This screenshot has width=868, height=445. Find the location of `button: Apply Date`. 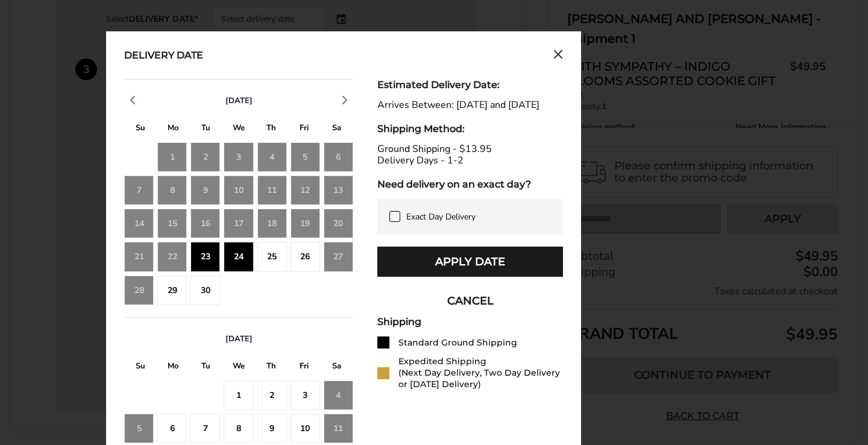

button: Apply Date is located at coordinates (470, 262).